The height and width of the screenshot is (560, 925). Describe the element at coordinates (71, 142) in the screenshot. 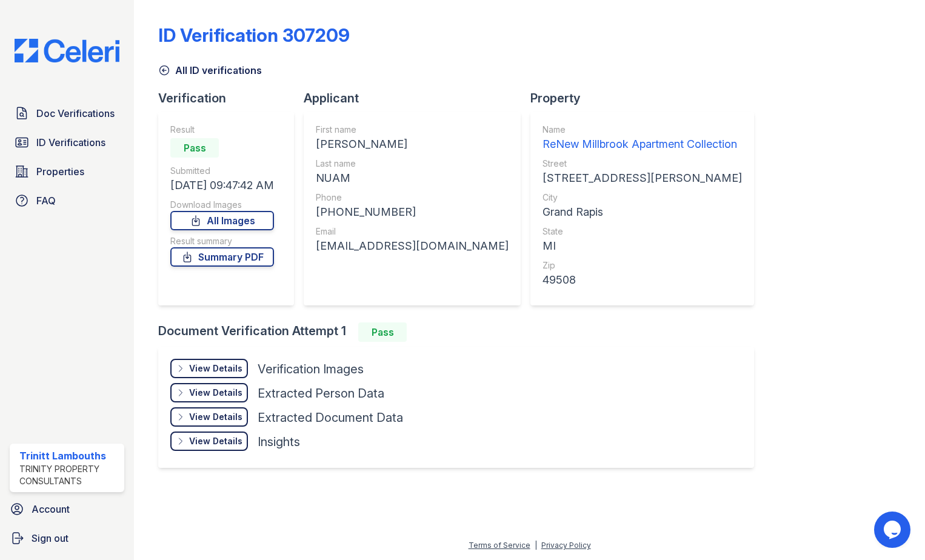

I see `span: ID Verifications` at that location.